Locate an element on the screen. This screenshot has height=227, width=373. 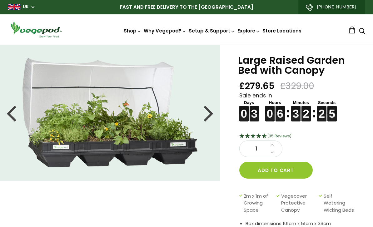
span: 1 is located at coordinates (257, 149).